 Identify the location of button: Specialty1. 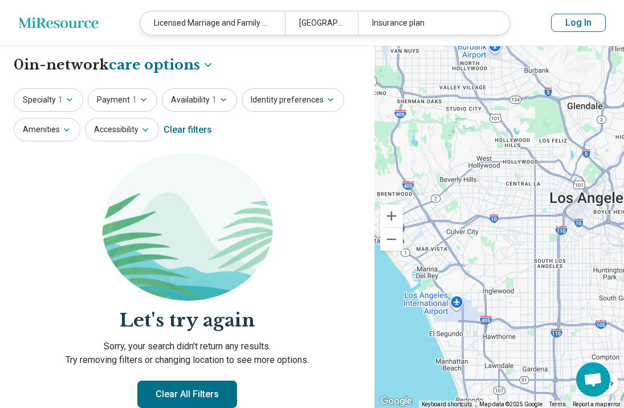
(48, 100).